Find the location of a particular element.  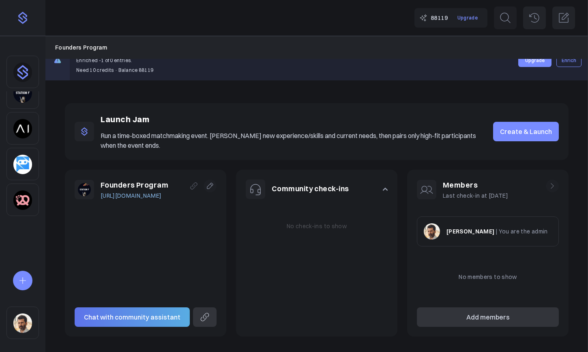

a: Create & Launch is located at coordinates (526, 131).